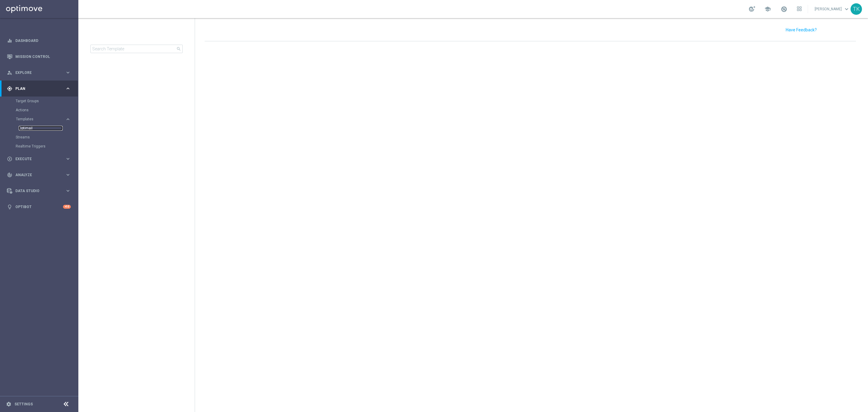  I want to click on div: Data Studio, so click(36, 191).